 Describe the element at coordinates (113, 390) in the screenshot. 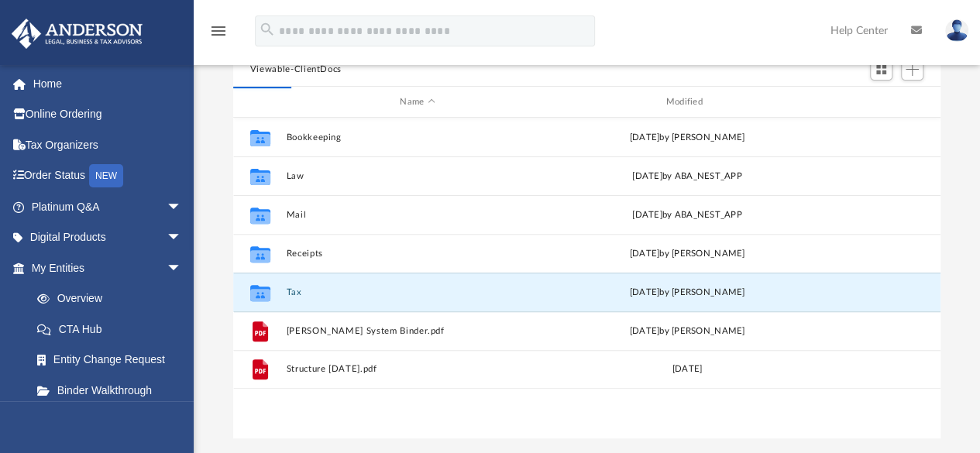

I see `a: Binder Walkthrough` at that location.